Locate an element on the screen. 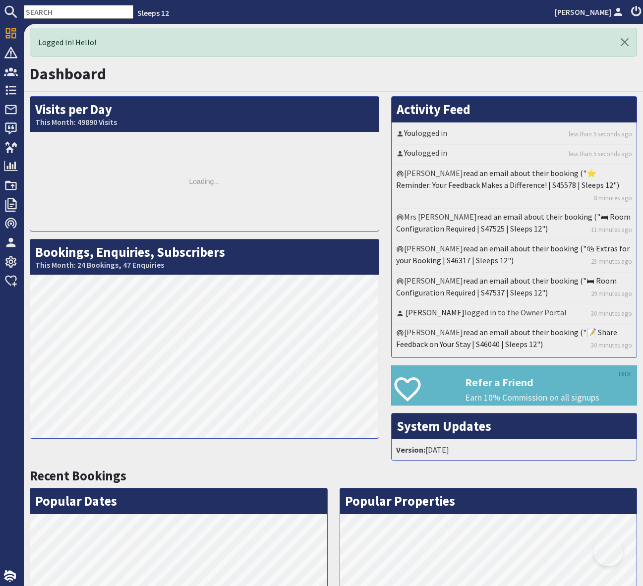 The image size is (643, 586). a: Activity Feed is located at coordinates (433, 109).